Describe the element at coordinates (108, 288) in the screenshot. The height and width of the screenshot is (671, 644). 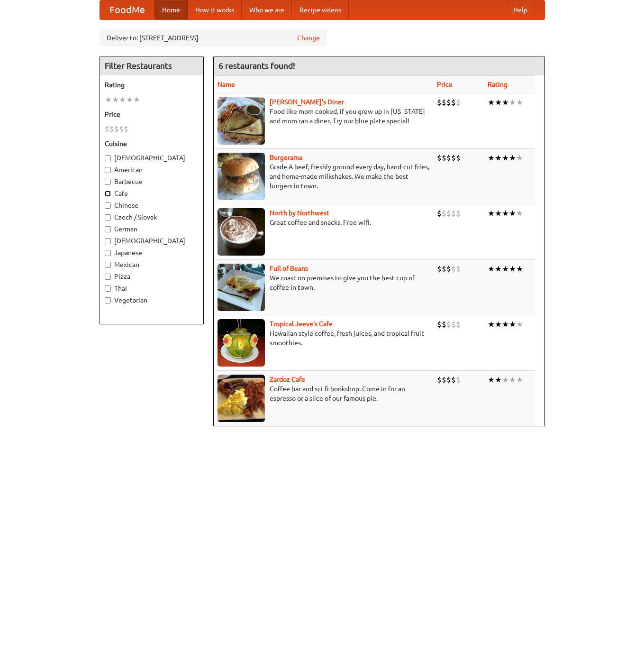
I see `input: Thai` at that location.